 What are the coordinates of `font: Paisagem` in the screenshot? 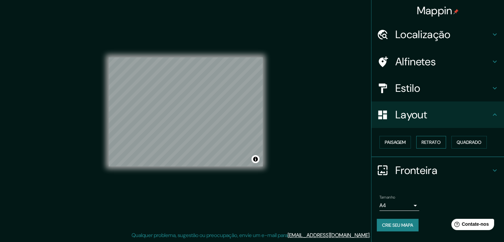 It's located at (395, 142).